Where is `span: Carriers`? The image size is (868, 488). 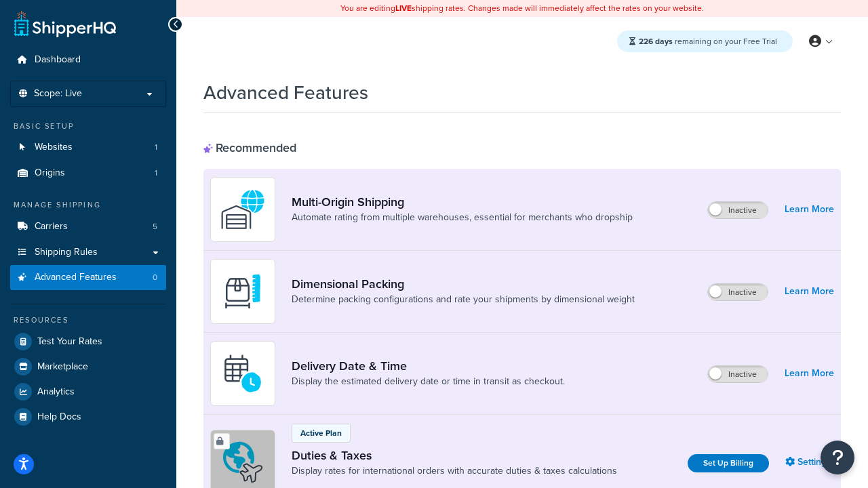
span: Carriers is located at coordinates (51, 226).